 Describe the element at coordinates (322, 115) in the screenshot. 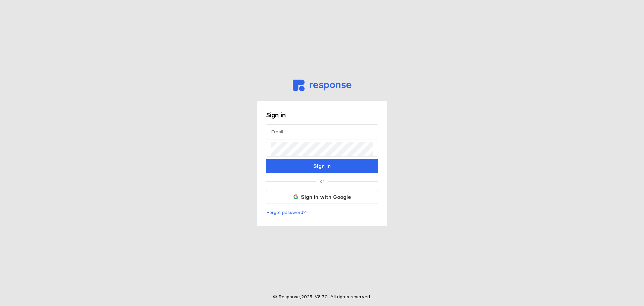

I see `h3: Sign in` at that location.